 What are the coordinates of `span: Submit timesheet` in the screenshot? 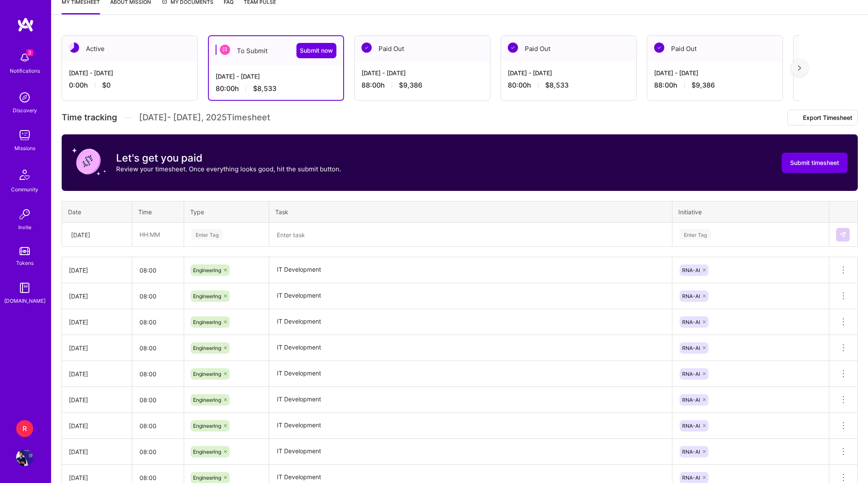 It's located at (814, 163).